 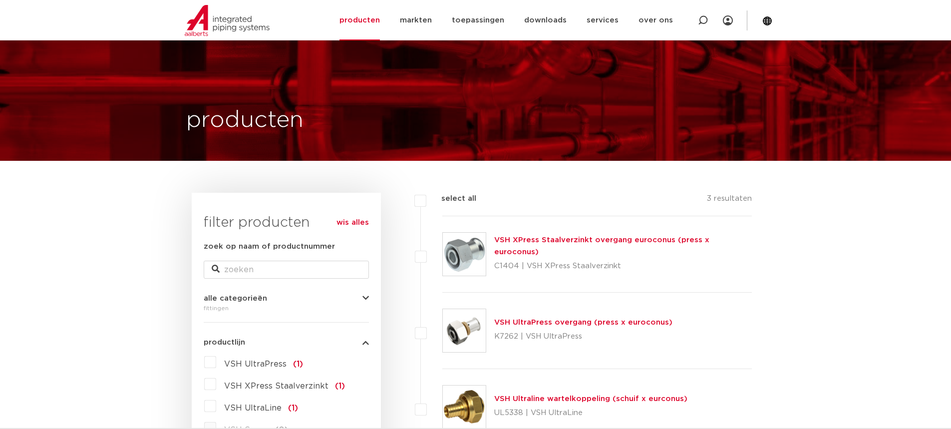 What do you see at coordinates (590, 398) in the screenshot?
I see `a: VSH Ultraline wartelkoppeling (schuif x eurconus)` at bounding box center [590, 398].